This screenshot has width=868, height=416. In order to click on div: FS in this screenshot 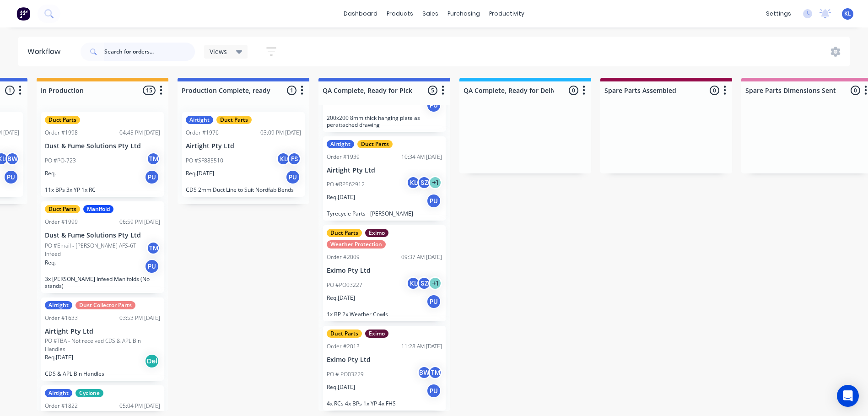, I will do `click(294, 159)`.